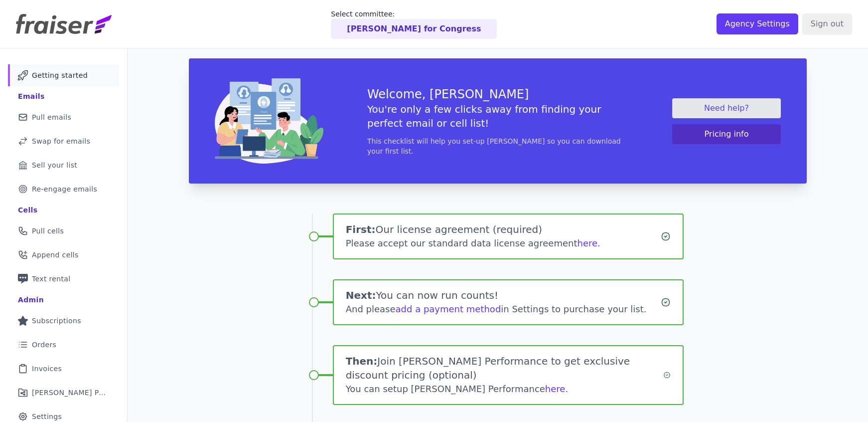 Image resolution: width=868 pixels, height=422 pixels. Describe the element at coordinates (503, 309) in the screenshot. I see `div: And please in Settings to purchase your list.` at that location.